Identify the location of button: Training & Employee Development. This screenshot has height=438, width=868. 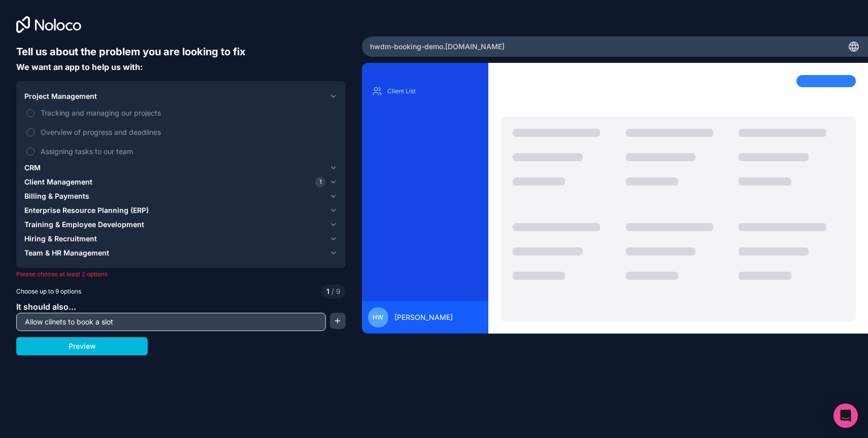
(181, 225).